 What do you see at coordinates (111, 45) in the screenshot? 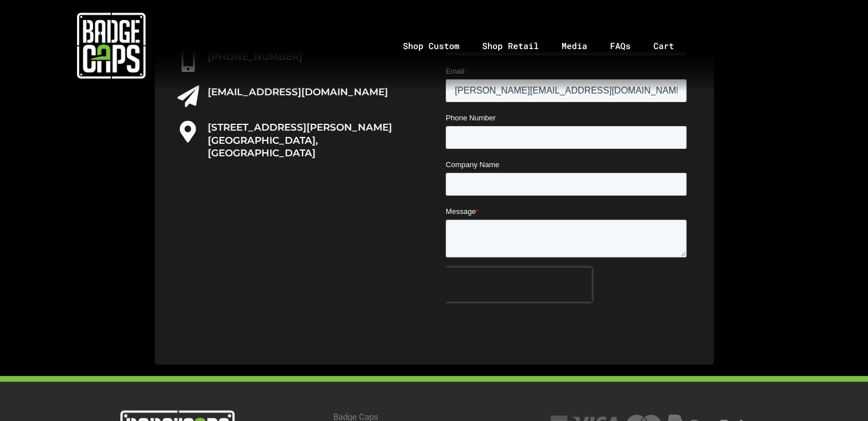
I see `img: badgecaps white logo with green acccent` at bounding box center [111, 45].